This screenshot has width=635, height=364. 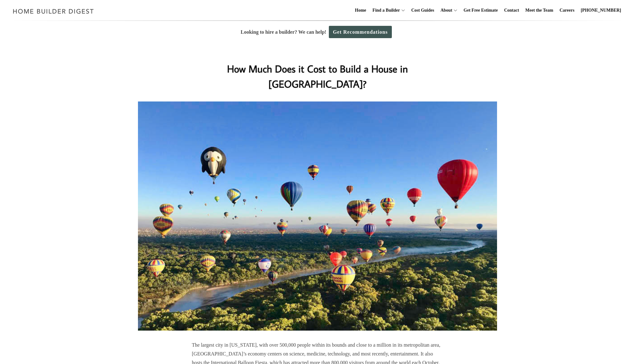 I want to click on a: Meet the Team, so click(x=539, y=10).